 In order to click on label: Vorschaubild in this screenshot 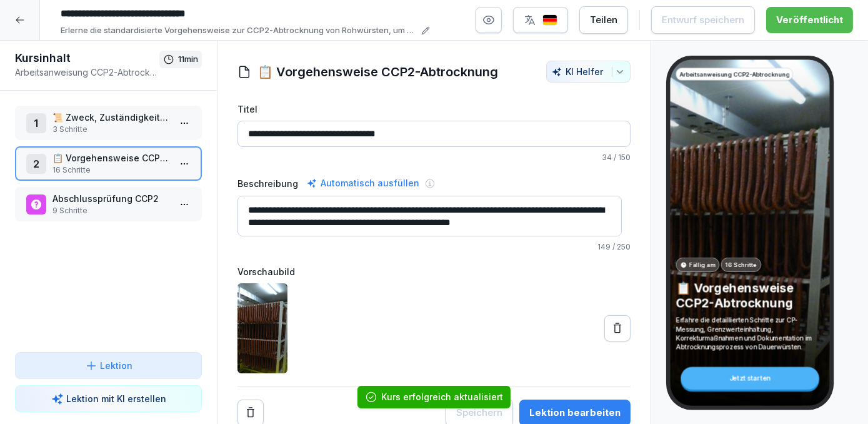, I will do `click(434, 272)`.